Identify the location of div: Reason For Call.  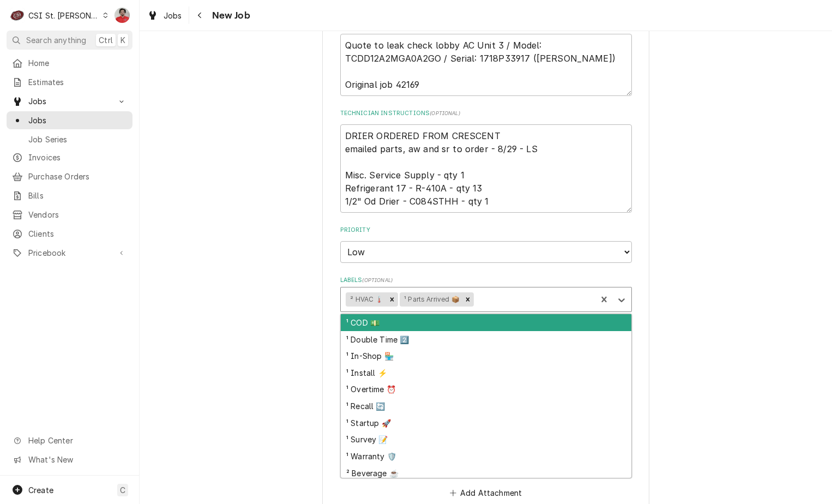
(486, 57).